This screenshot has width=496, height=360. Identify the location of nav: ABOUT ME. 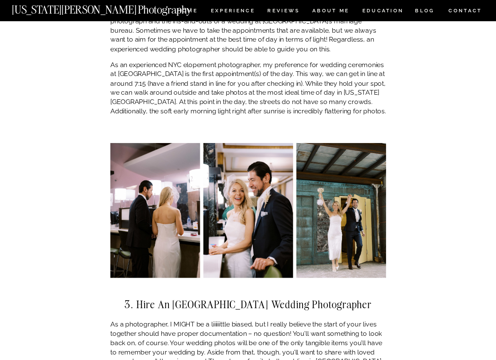
(330, 11).